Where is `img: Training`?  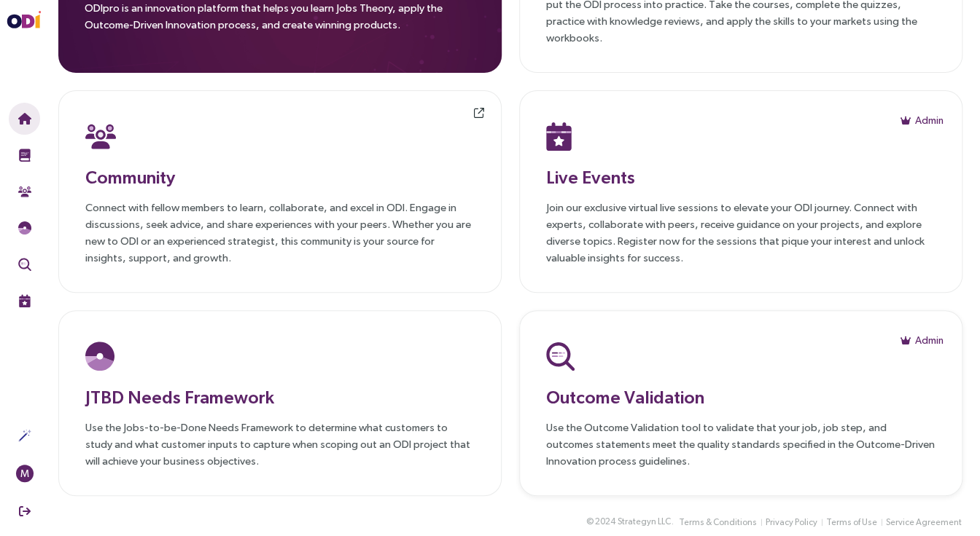 img: Training is located at coordinates (25, 156).